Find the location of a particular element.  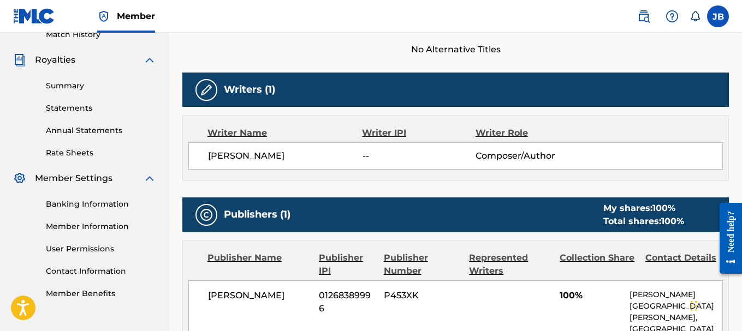

span: P453XK is located at coordinates (422, 296).